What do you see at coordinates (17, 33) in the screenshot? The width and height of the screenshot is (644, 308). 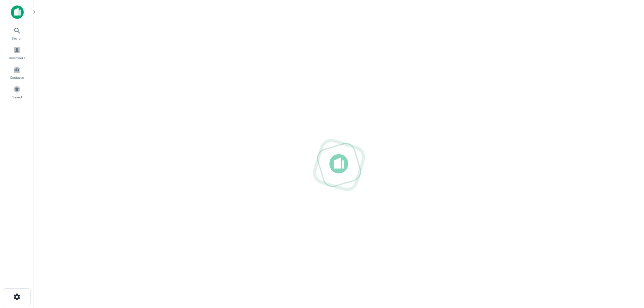 I see `div: Search` at bounding box center [17, 33].